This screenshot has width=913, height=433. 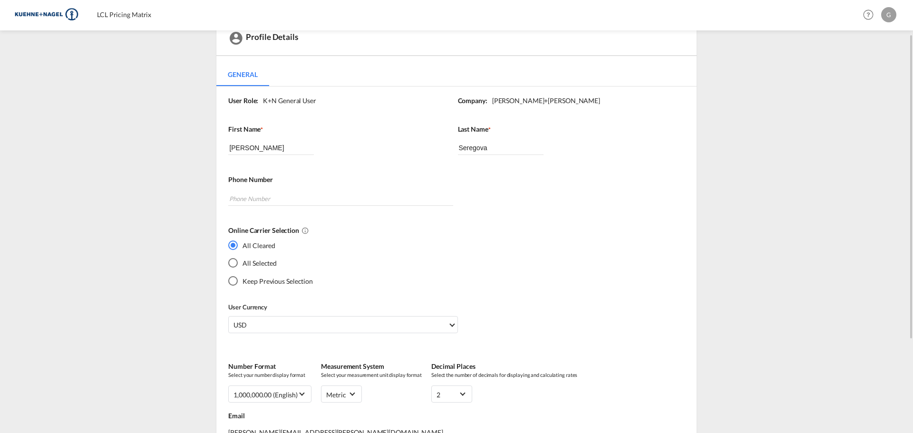 I want to click on div: 1,000,000.00 (English), so click(x=265, y=395).